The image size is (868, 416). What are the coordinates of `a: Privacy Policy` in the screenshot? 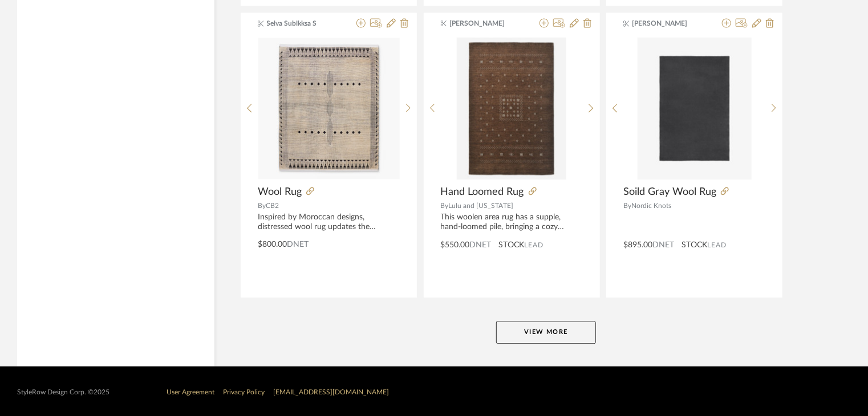 It's located at (244, 392).